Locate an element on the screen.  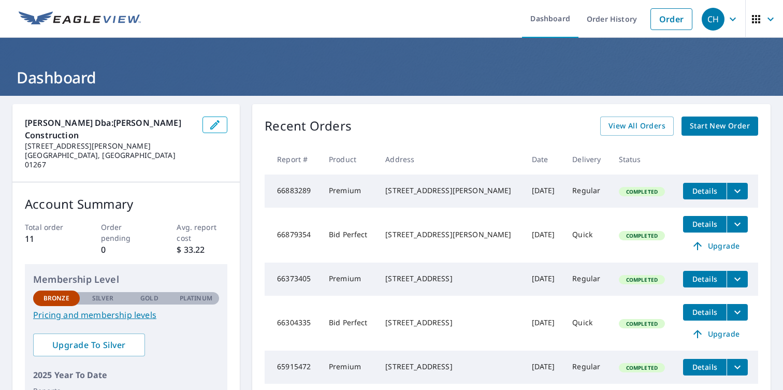
td: 65915472 is located at coordinates (292, 367).